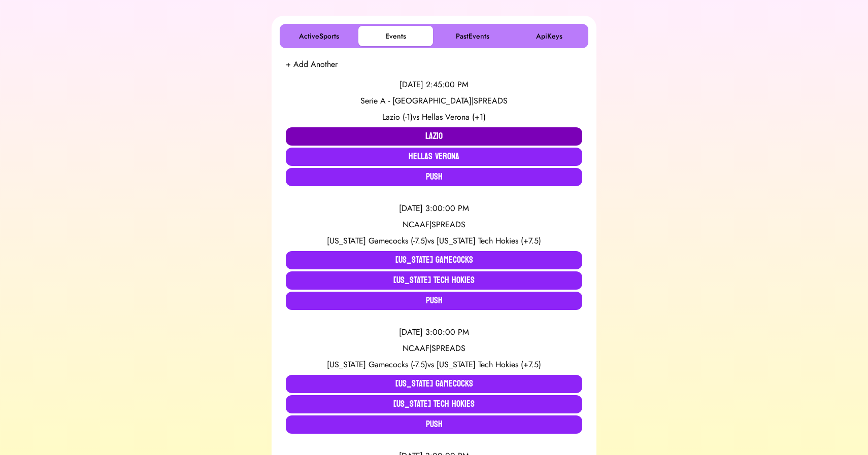  What do you see at coordinates (472, 36) in the screenshot?
I see `button: PastEvents` at bounding box center [472, 36].